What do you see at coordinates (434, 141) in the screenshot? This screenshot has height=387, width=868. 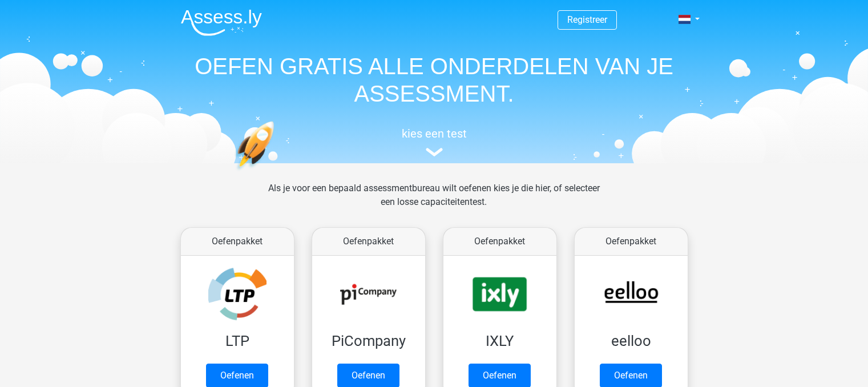 I see `a: kies een test` at bounding box center [434, 141].